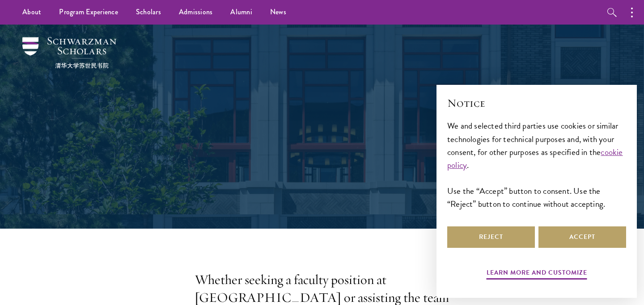  I want to click on a: cookie policy, so click(535, 158).